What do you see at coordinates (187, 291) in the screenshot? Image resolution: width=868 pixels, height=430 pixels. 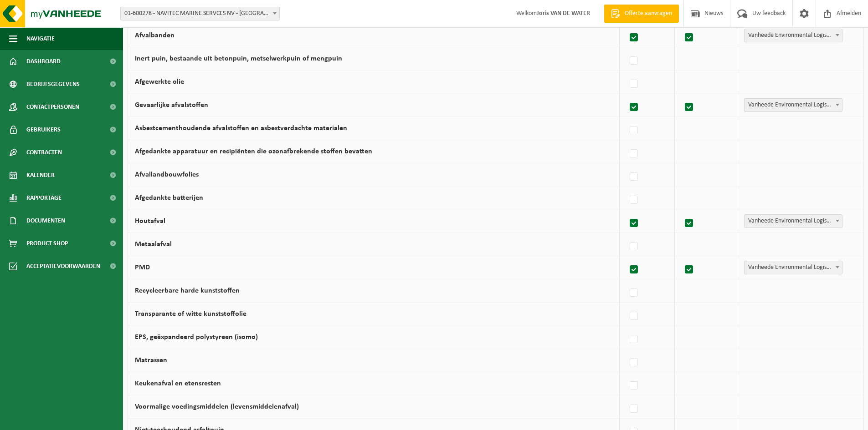 I see `label: Recycleerbare harde kunststoffen` at bounding box center [187, 291].